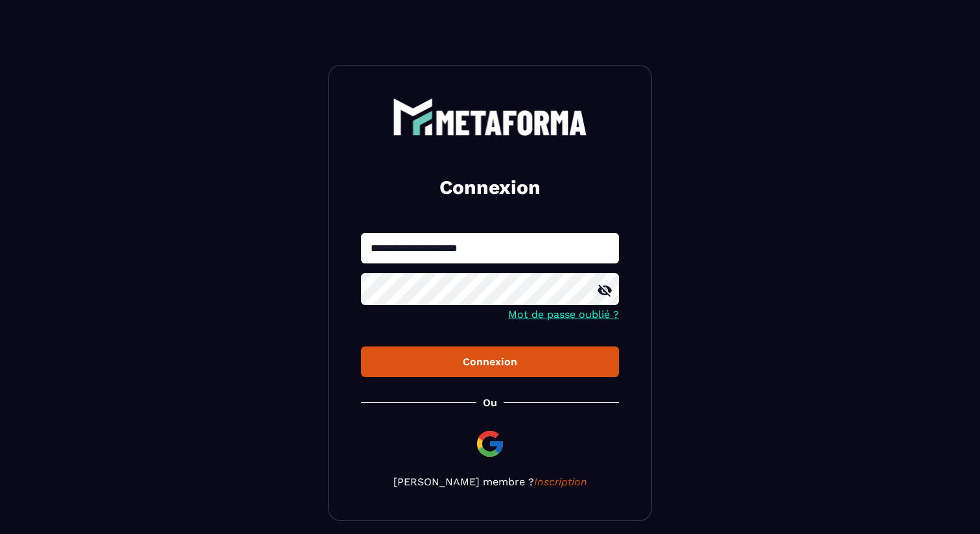 Image resolution: width=980 pixels, height=534 pixels. Describe the element at coordinates (564, 314) in the screenshot. I see `a: Mot de passe oublié ?` at that location.